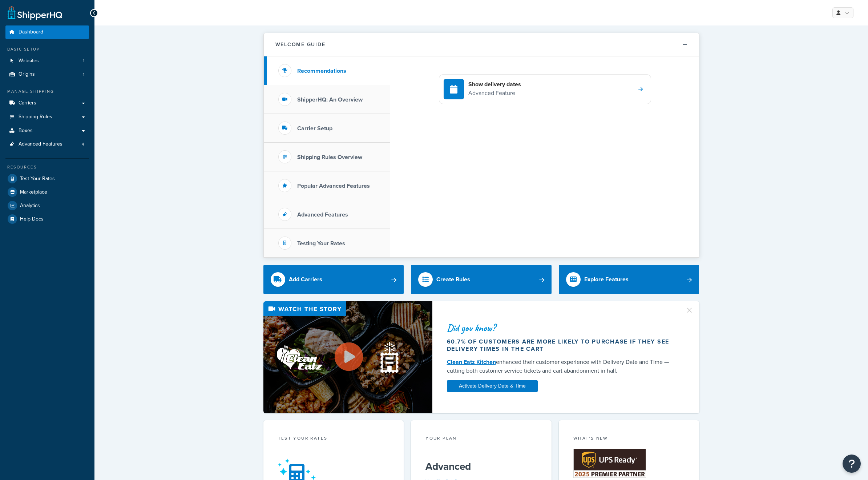 The width and height of the screenshot is (868, 480). I want to click on h3: Recommendations, so click(322, 71).